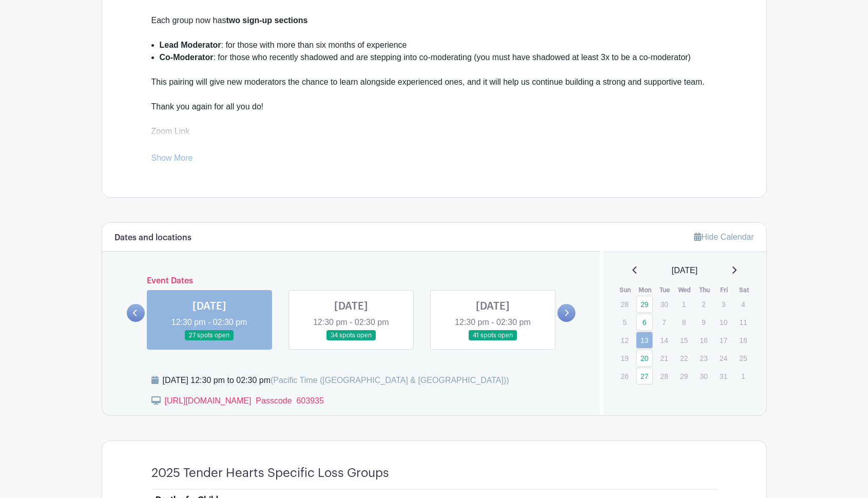  Describe the element at coordinates (744, 290) in the screenshot. I see `th: Sat` at that location.